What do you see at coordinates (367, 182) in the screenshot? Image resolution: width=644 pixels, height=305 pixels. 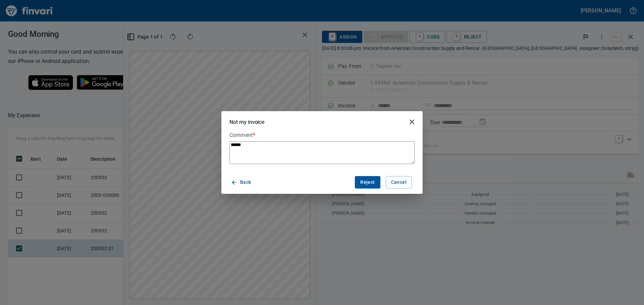 I see `span: Reject` at bounding box center [367, 182].